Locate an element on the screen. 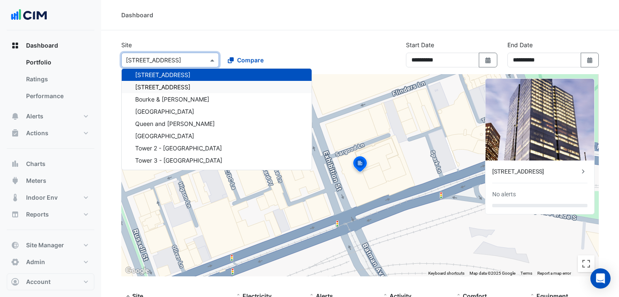 The height and width of the screenshot is (297, 619). button: Account is located at coordinates (51, 282).